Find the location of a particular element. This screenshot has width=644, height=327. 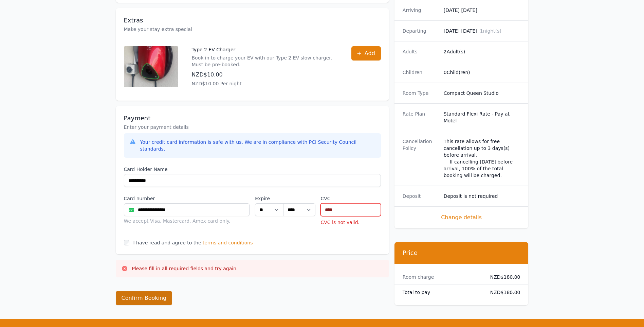

p: Enter your payment details is located at coordinates (252, 127).